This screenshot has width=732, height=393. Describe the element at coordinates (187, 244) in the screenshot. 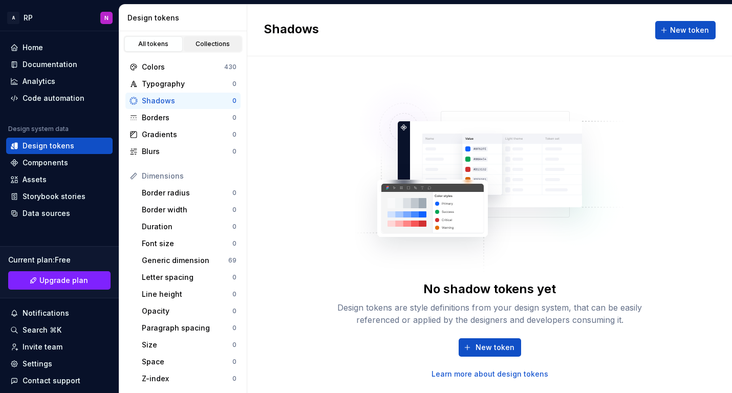

I see `div: Font size` at that location.